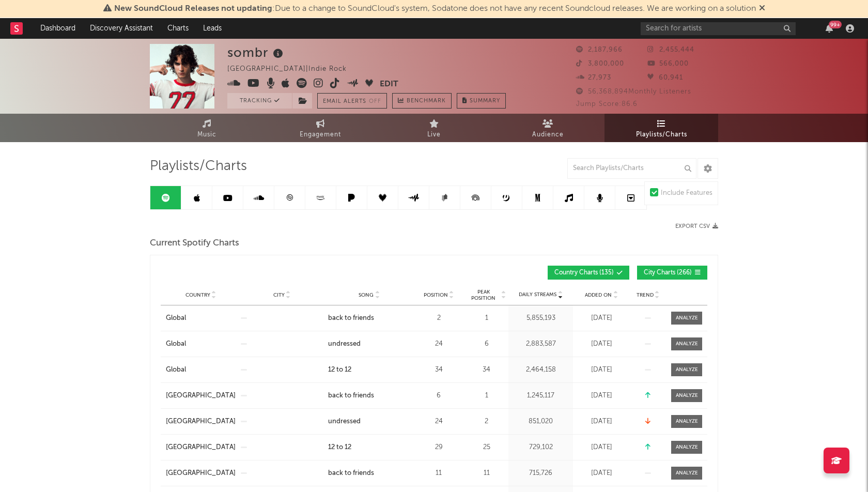 The height and width of the screenshot is (492, 868). What do you see at coordinates (632, 168) in the screenshot?
I see `input: Search Playlists/Charts` at bounding box center [632, 168].